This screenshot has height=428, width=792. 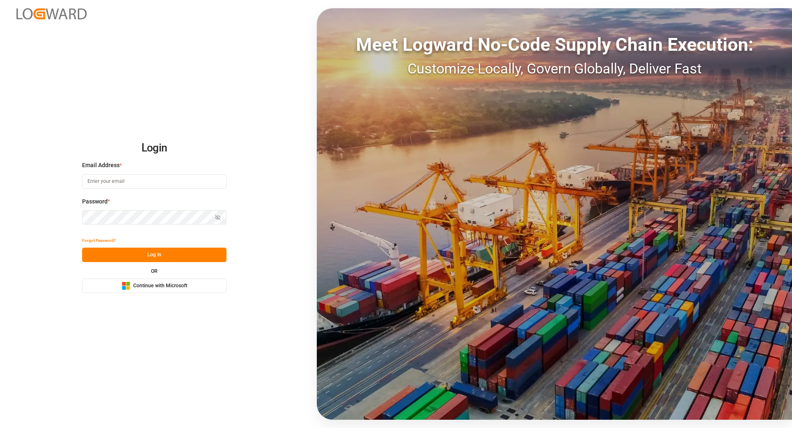 What do you see at coordinates (52, 14) in the screenshot?
I see `img: Logward_new_orange.png` at bounding box center [52, 14].